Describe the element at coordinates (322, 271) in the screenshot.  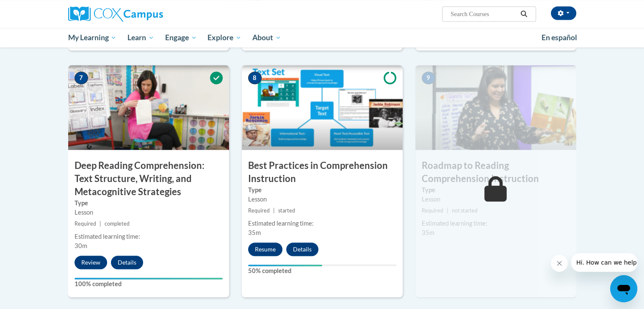
I see `label: 50% completed` at that location.